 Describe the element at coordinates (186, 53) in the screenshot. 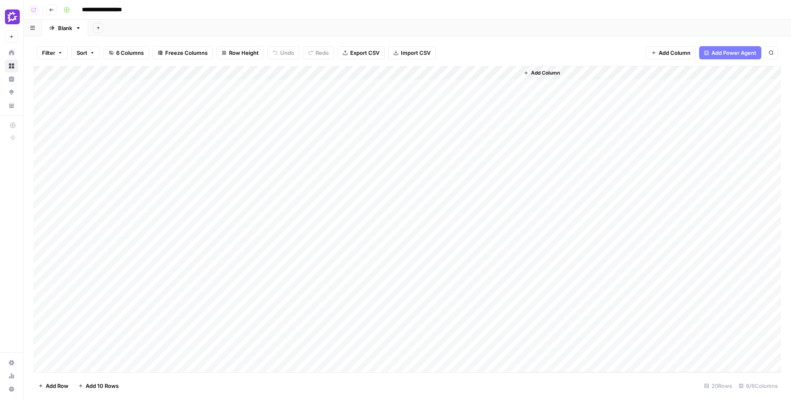

I see `span: Freeze Columns` at that location.